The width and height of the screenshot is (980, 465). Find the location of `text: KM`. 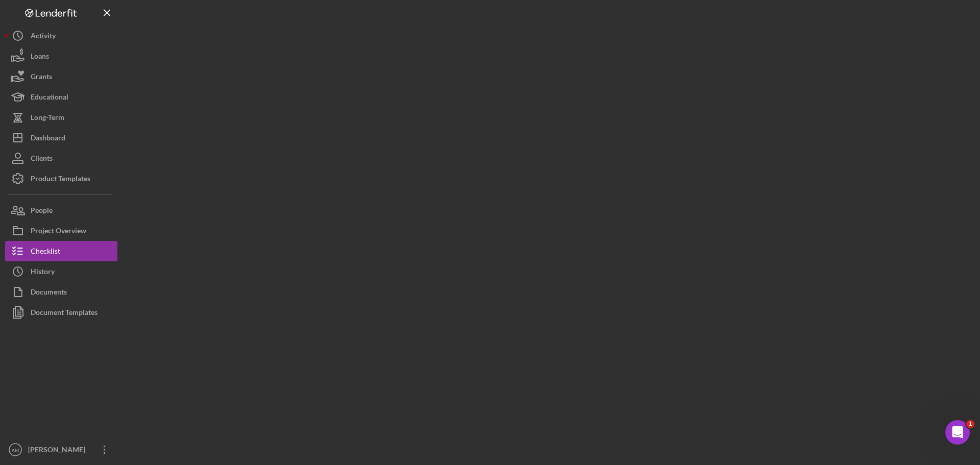

text: KM is located at coordinates (15, 450).